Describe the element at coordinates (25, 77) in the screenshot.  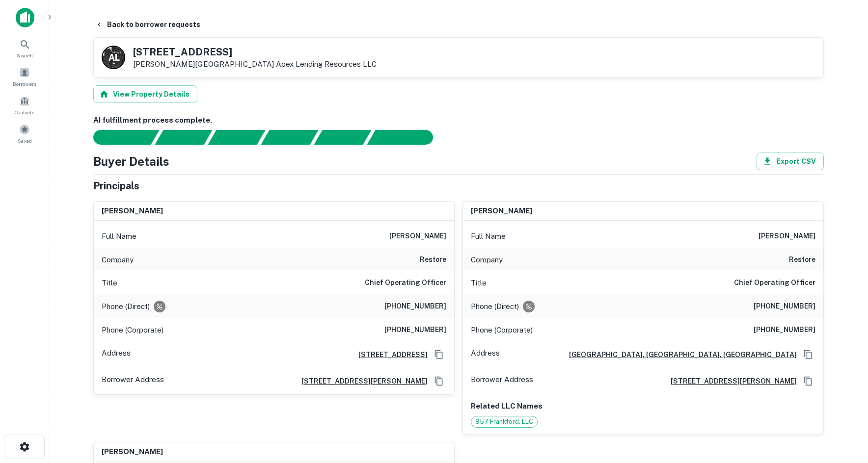
I see `div: Borrowers` at that location.